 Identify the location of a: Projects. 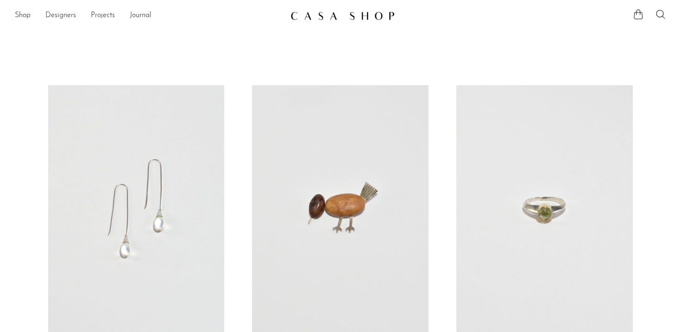
(103, 16).